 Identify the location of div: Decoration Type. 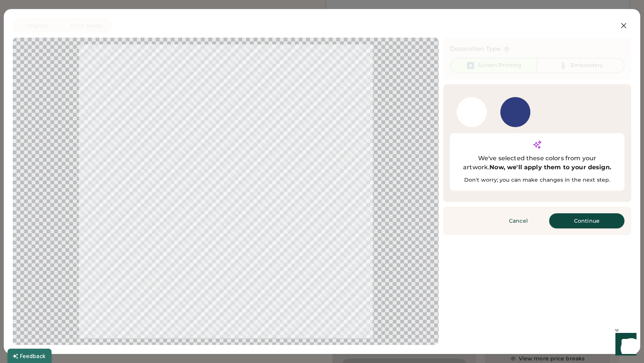
(475, 49).